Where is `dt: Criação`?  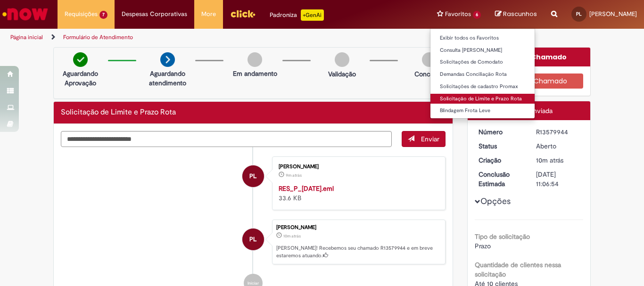
dt: Criação is located at coordinates (500, 160).